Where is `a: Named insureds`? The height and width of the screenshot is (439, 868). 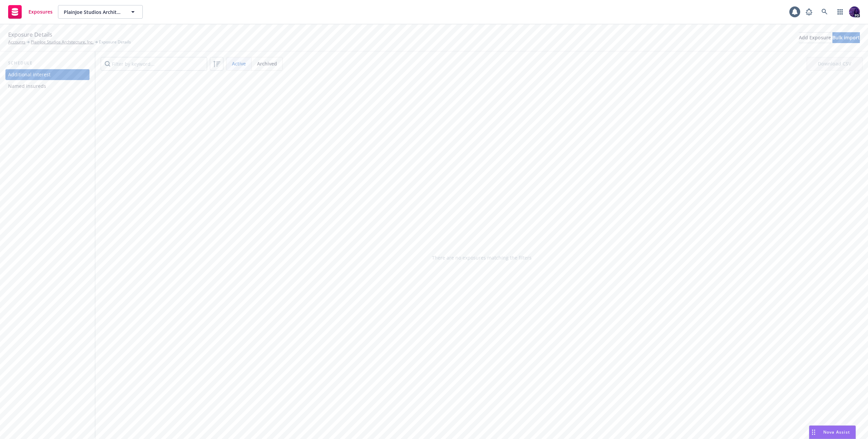 a: Named insureds is located at coordinates (47, 86).